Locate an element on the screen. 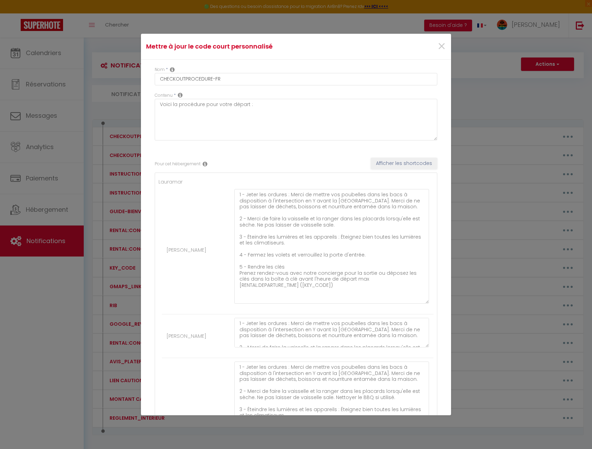 This screenshot has width=592, height=449. button: Close is located at coordinates (441, 46).